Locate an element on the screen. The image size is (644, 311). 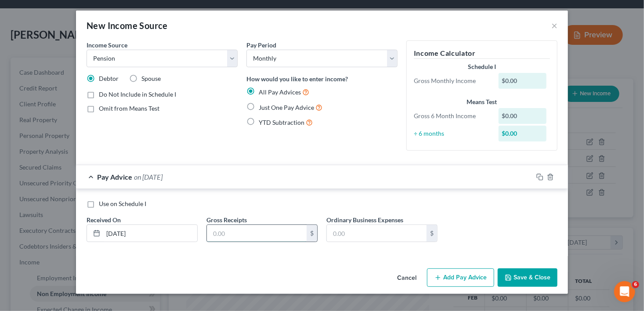
span: Omit from Means Test is located at coordinates (129, 108).